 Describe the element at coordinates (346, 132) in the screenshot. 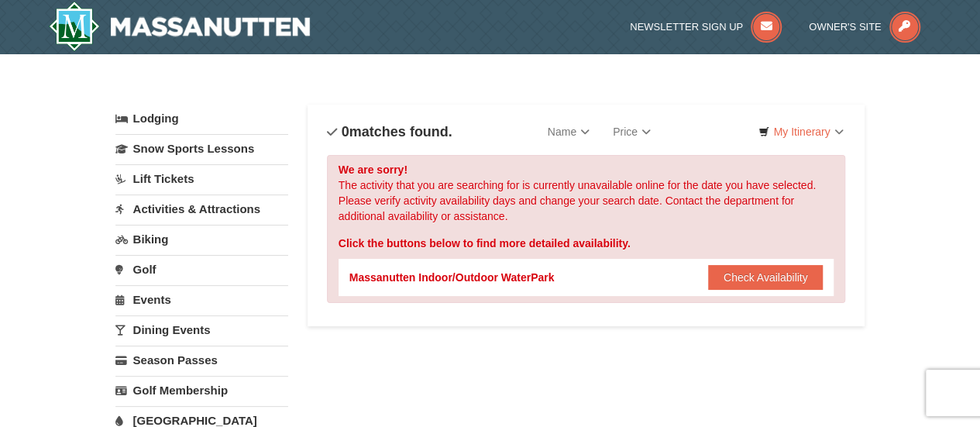

I see `span: 0` at that location.